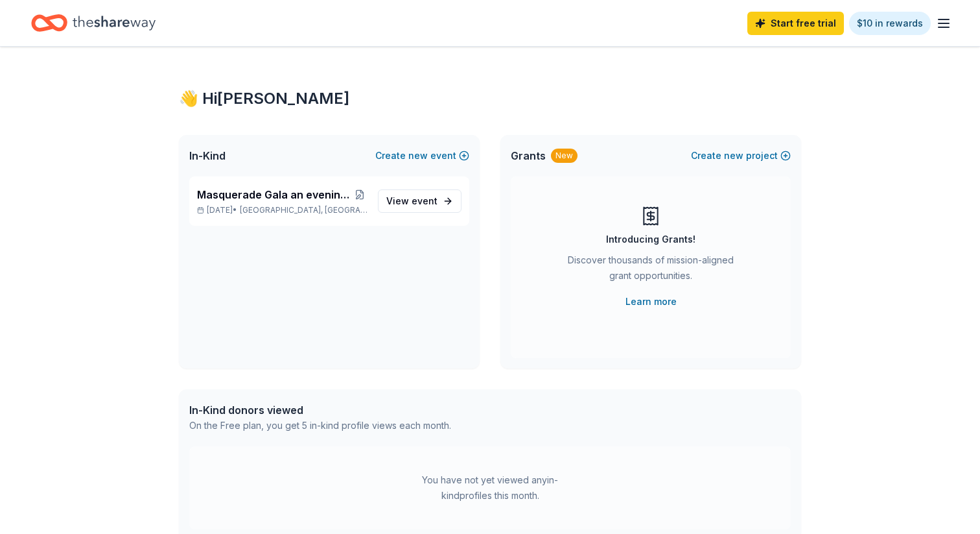 This screenshot has height=534, width=980. I want to click on span: Grants, so click(528, 156).